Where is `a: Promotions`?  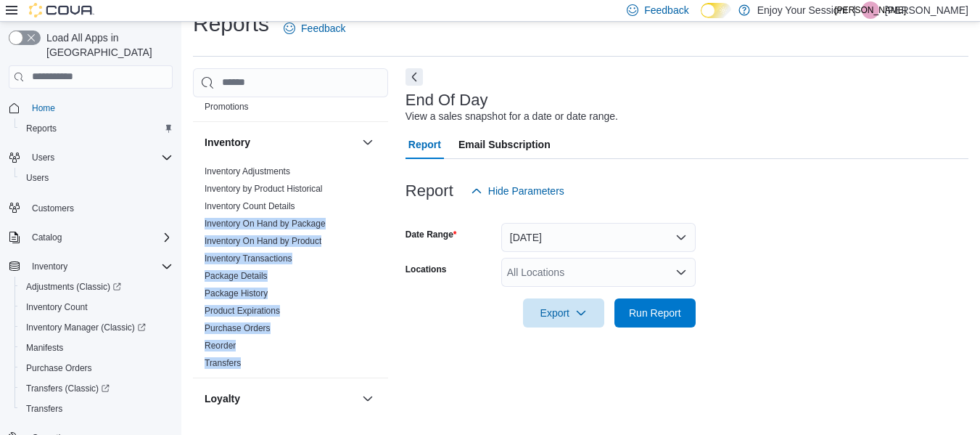
a: Promotions is located at coordinates (227, 107).